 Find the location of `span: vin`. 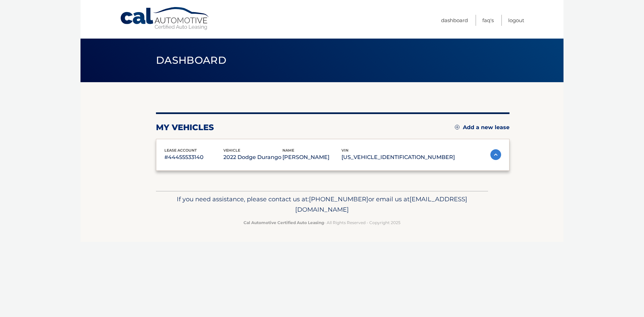

span: vin is located at coordinates (345, 150).